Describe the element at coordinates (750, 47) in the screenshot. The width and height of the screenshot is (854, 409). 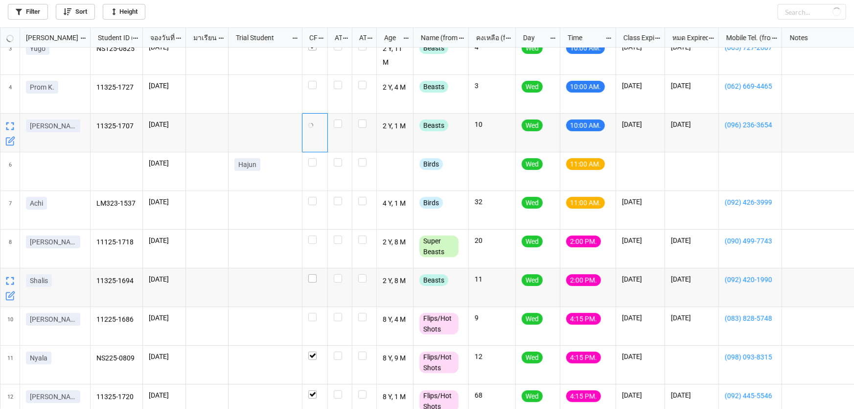
I see `a: (065) 727-2607` at that location.